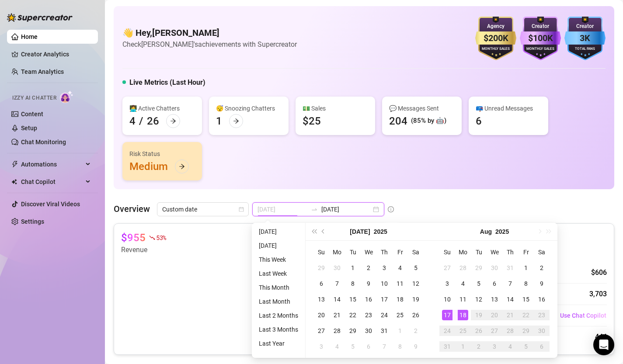  Describe the element at coordinates (511, 299) in the screenshot. I see `td: 2025-08-14` at that location.